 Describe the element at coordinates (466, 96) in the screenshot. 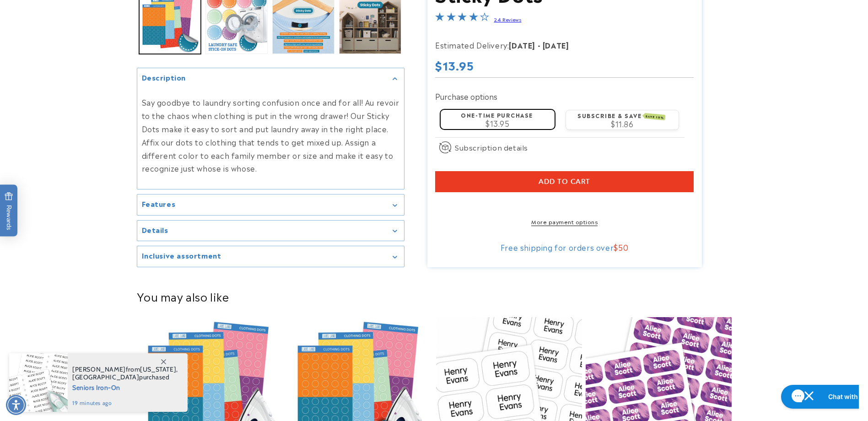

I see `label: Purchase options` at that location.